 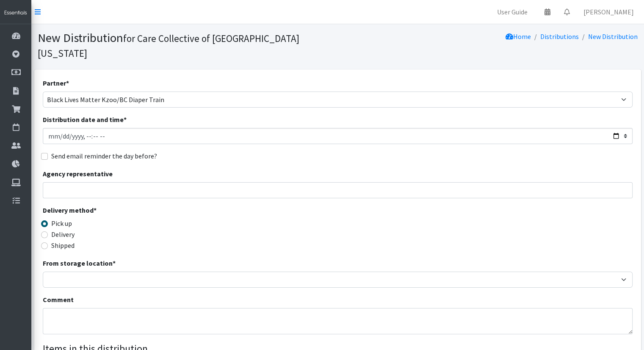 What do you see at coordinates (85, 120) in the screenshot?
I see `label: Distribution date and time` at bounding box center [85, 120].